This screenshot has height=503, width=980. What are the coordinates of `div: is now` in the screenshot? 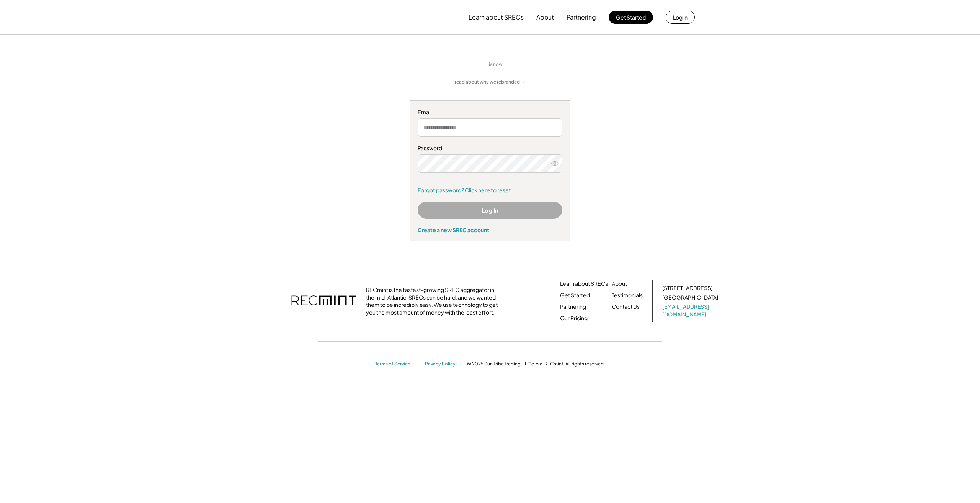 It's located at (498, 64).